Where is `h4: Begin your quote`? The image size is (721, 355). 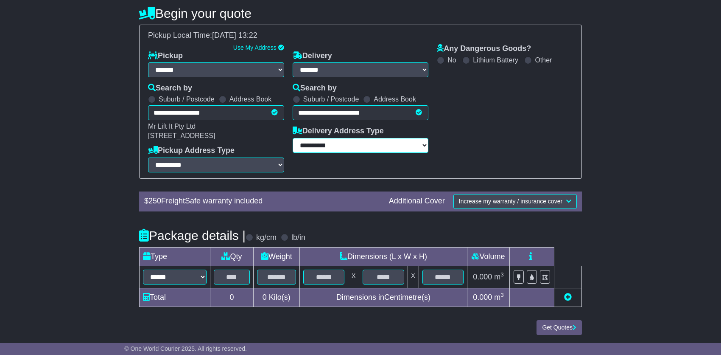 h4: Begin your quote is located at coordinates (361, 13).